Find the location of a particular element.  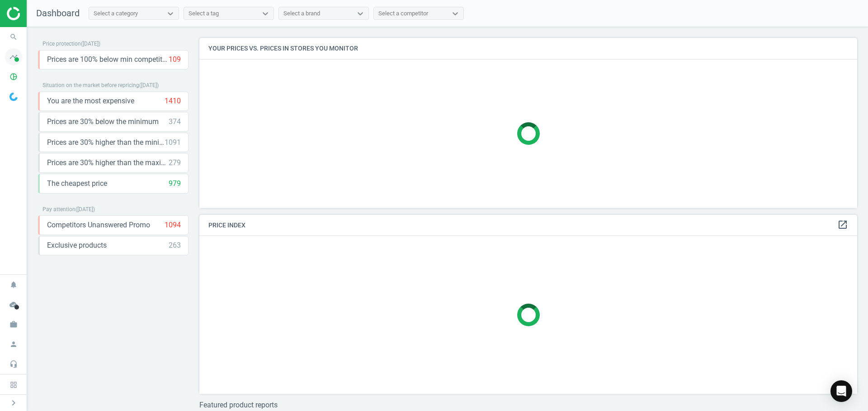

i: pie_chart_outlined is located at coordinates (14, 77).